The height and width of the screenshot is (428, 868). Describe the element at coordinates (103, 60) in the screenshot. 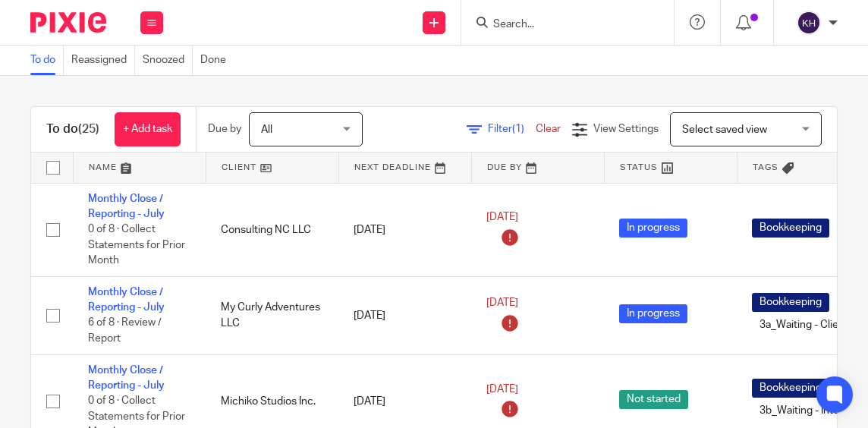

I see `a: Reassigned` at that location.